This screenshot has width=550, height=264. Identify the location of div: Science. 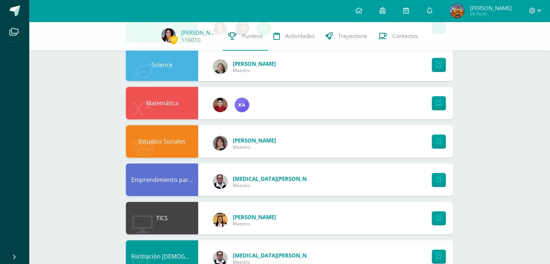
(162, 65).